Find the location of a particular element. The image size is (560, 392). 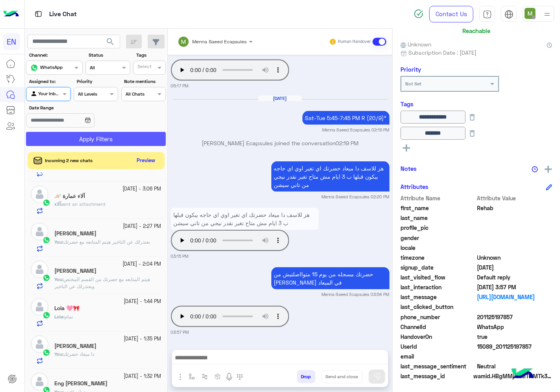

img: profile is located at coordinates (547, 14).